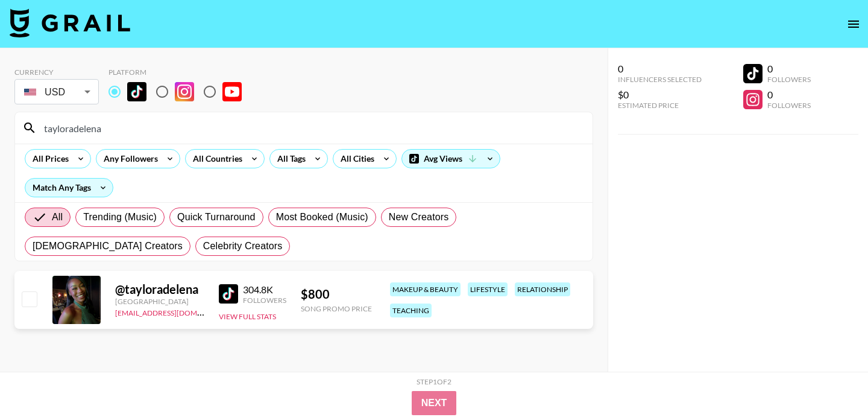 The height and width of the screenshot is (420, 868). Describe the element at coordinates (179, 72) in the screenshot. I see `div: Platform` at that location.